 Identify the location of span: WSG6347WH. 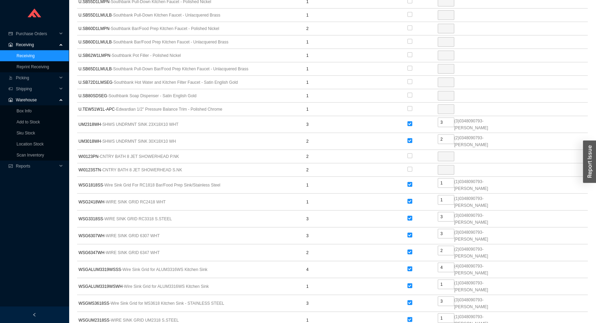
(165, 252).